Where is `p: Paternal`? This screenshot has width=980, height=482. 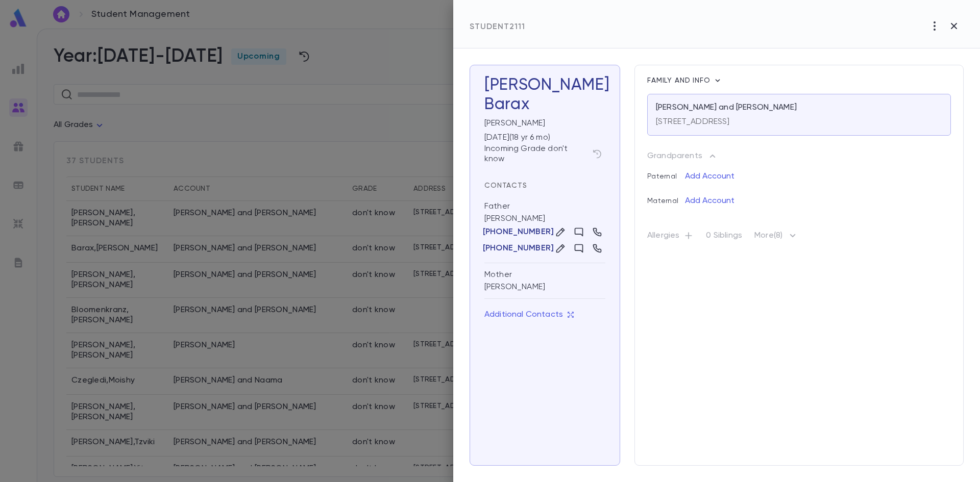
p: Paternal is located at coordinates (666, 172).